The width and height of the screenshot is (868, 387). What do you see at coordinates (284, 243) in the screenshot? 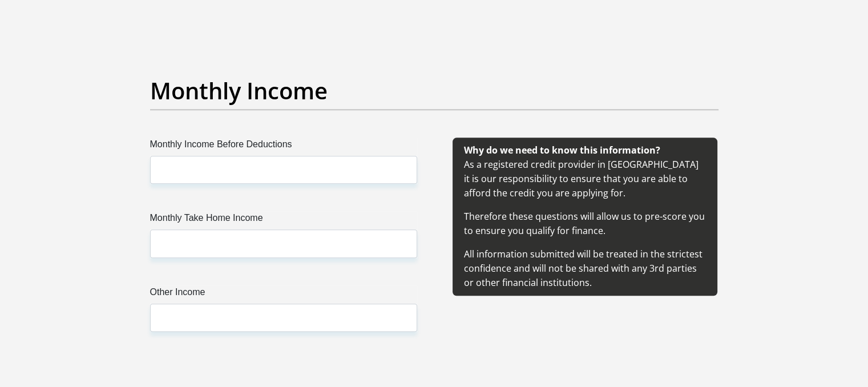
I see `input: Monthly Take Home Income` at bounding box center [284, 243].